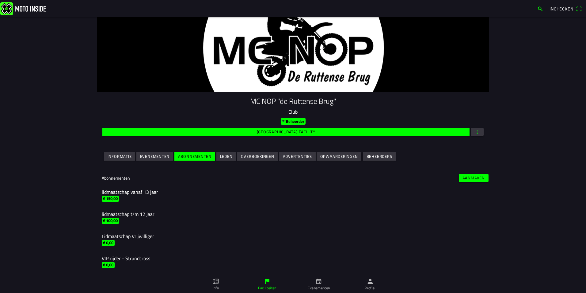 Image resolution: width=586 pixels, height=293 pixels. I want to click on ion-badge: Beheerder, so click(293, 121).